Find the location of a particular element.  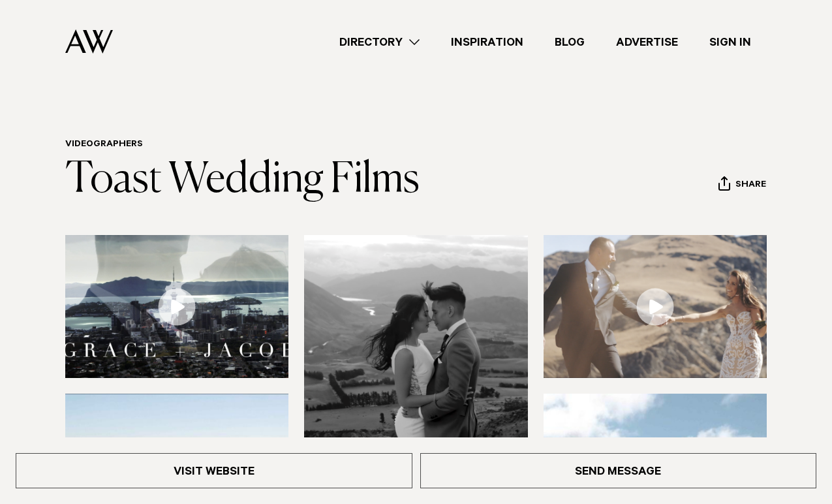

a: Send Message is located at coordinates (619, 470).